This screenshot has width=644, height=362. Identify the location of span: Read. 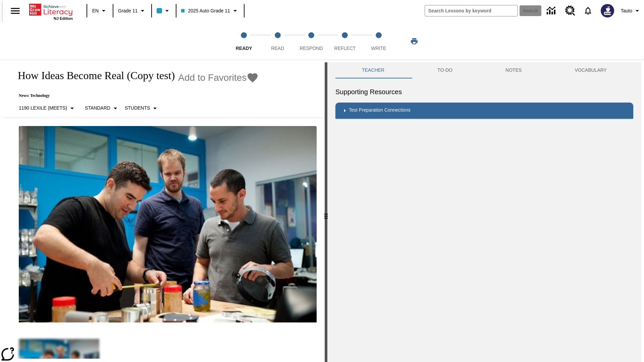
(277, 48).